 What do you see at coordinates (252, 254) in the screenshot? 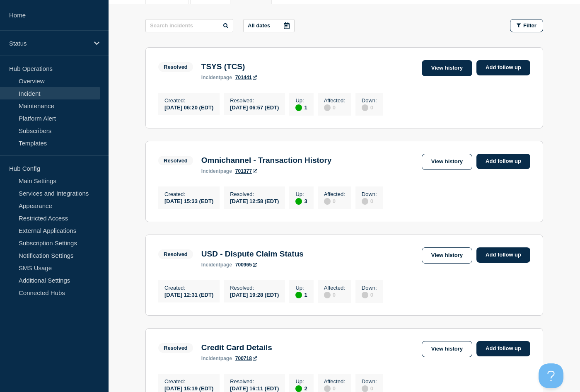
I see `h3: USD - Dispute Claim Status` at bounding box center [252, 254].